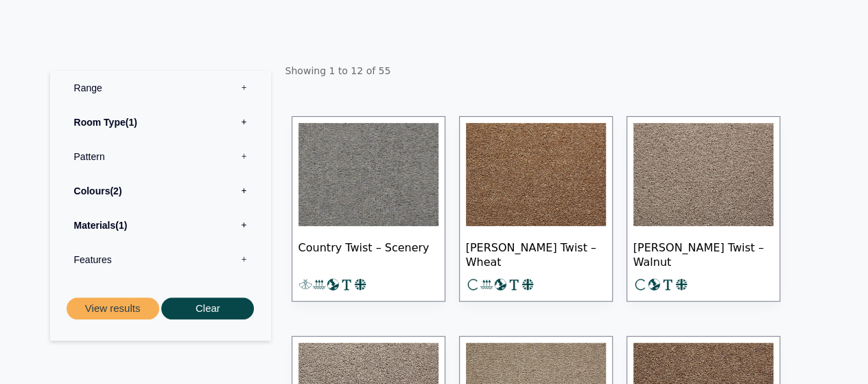 This screenshot has height=384, width=868. I want to click on label: Features, so click(161, 260).